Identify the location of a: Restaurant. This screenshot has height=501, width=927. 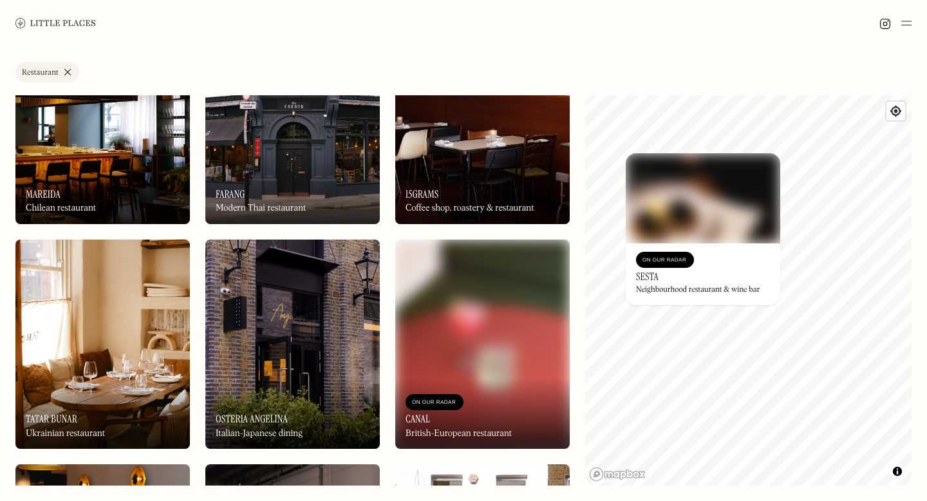
(47, 72).